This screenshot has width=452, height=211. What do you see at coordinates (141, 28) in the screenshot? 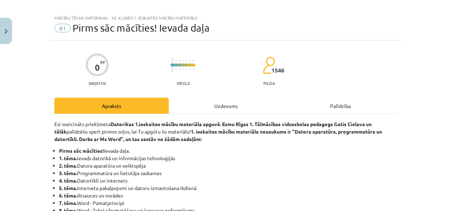
I see `span: Pirms sāc mācīties! Ievada daļa` at bounding box center [141, 28].